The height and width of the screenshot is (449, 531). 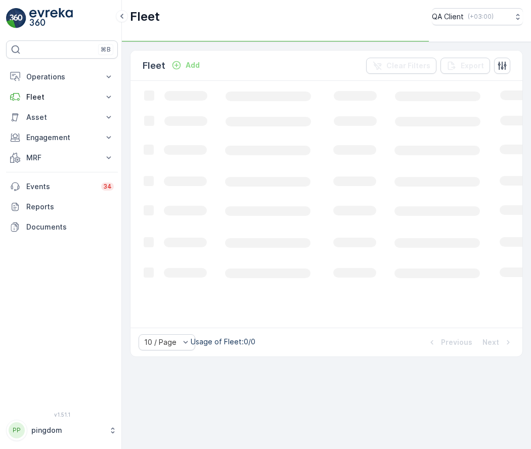 What do you see at coordinates (62, 138) in the screenshot?
I see `p: Engagement` at bounding box center [62, 138].